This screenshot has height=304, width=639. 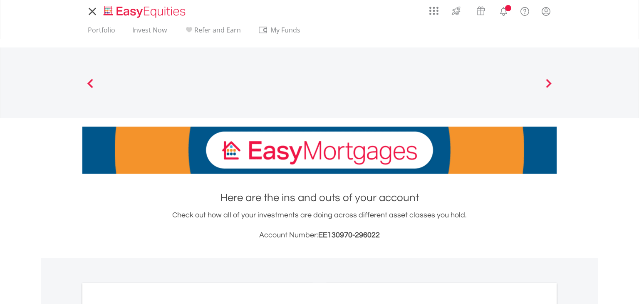 What do you see at coordinates (144, 10) in the screenshot?
I see `a: Home page` at bounding box center [144, 10].